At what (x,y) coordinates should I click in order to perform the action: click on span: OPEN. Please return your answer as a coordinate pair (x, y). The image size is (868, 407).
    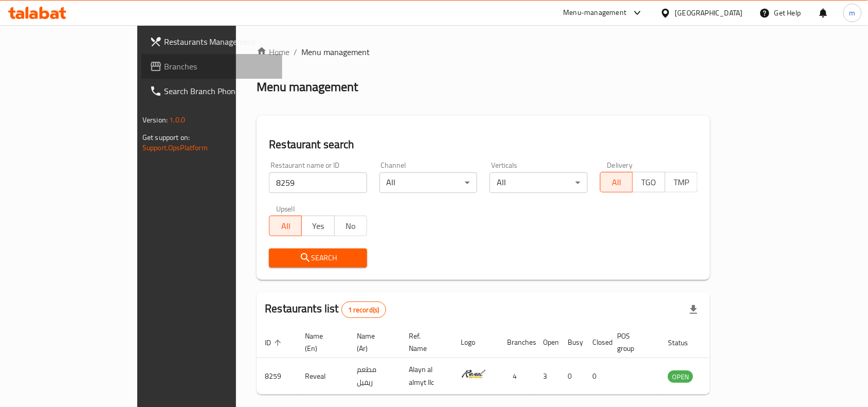
    Looking at the image, I should click on (681, 377).